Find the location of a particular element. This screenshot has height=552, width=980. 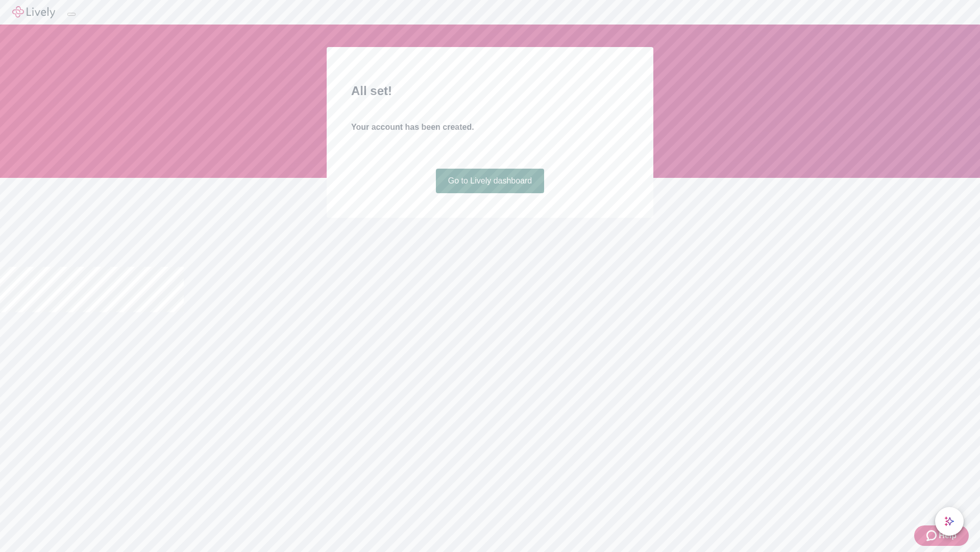

h4: Your account has been created. is located at coordinates (490, 127).